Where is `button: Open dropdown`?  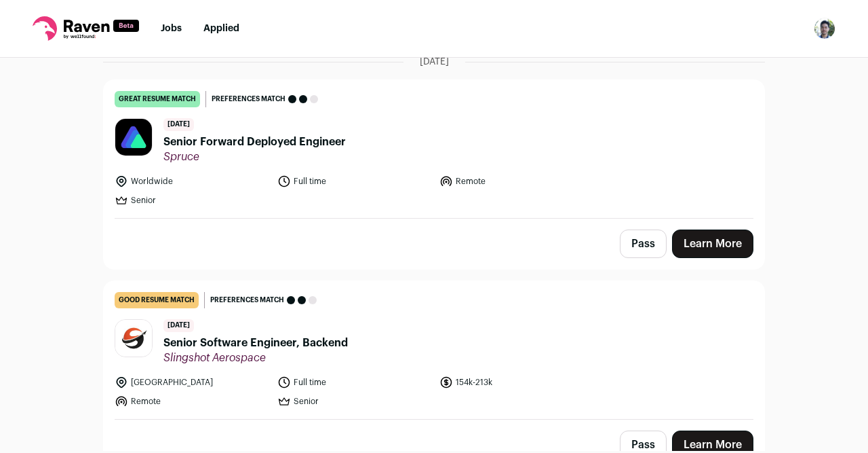 button: Open dropdown is located at coordinates (825, 28).